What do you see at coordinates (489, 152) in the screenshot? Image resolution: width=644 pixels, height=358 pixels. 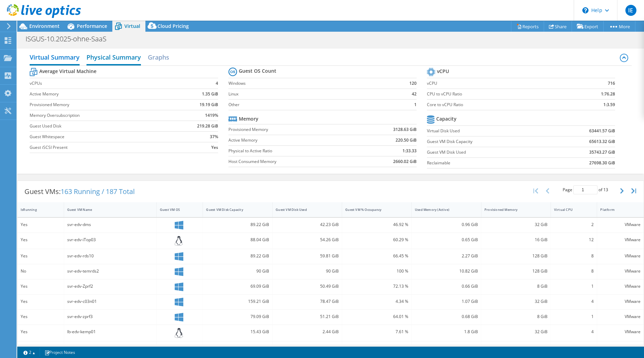 I see `label: Guest VM Disk Used` at bounding box center [489, 152].